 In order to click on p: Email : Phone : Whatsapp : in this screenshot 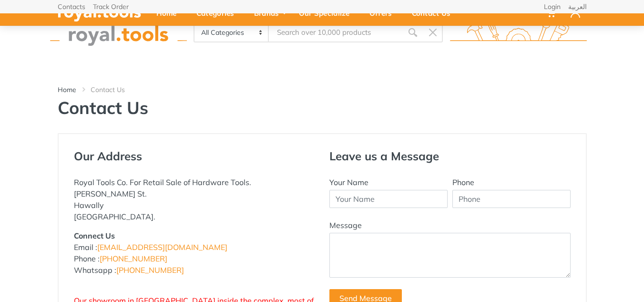, I will do `click(195, 252)`.